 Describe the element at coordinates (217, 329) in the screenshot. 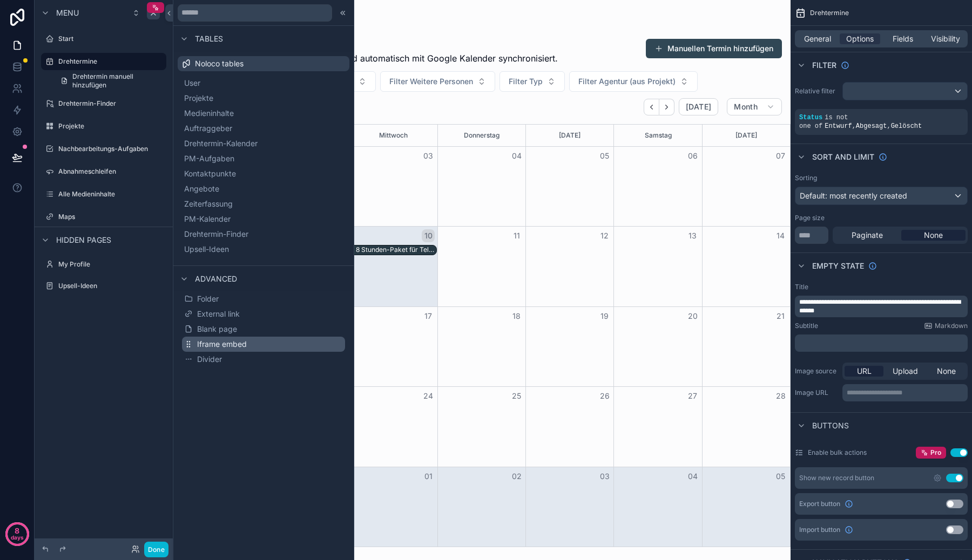

I see `span: Blank page` at that location.